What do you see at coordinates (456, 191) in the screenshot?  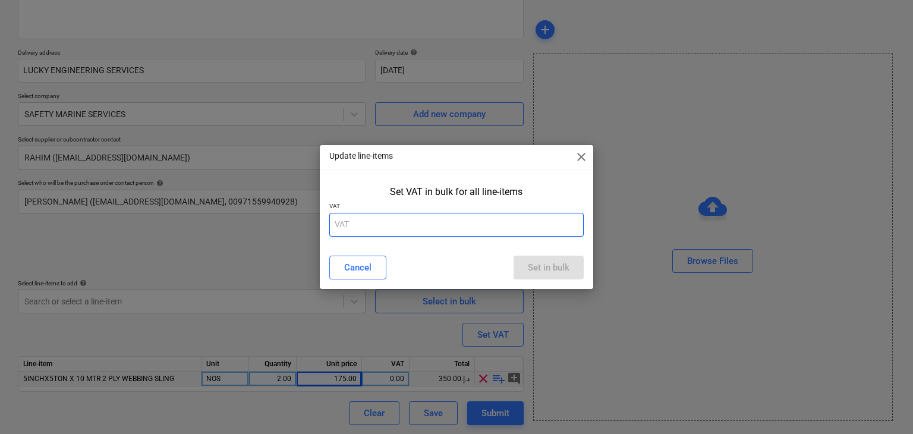 I see `div: Set VAT in bulk for all line-items` at bounding box center [456, 191].